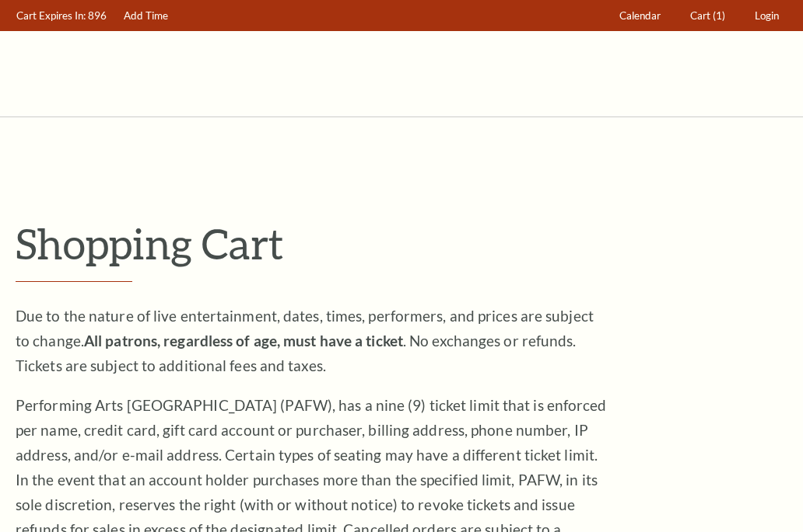 The width and height of the screenshot is (803, 532). I want to click on span: 896, so click(97, 15).